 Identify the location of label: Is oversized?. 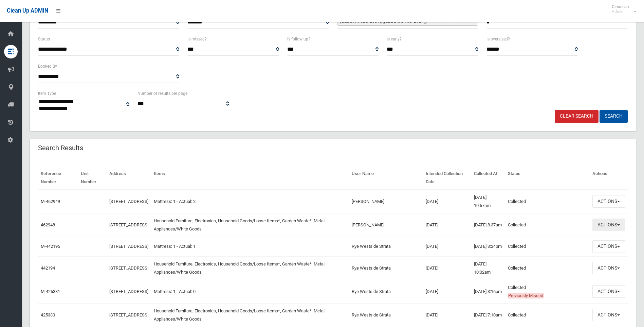
(498, 39).